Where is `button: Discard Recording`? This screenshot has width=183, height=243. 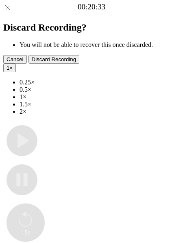
button: Discard Recording is located at coordinates (54, 59).